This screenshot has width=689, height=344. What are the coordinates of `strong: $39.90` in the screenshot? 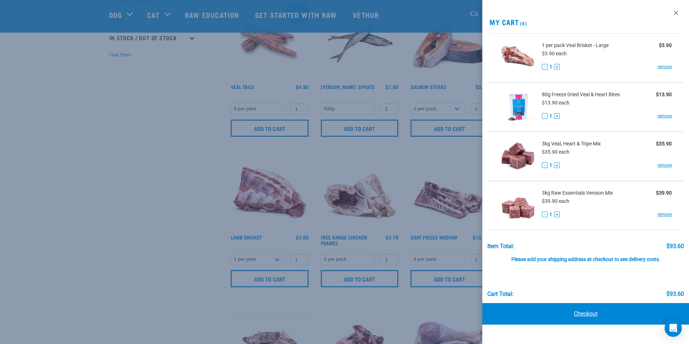 It's located at (664, 193).